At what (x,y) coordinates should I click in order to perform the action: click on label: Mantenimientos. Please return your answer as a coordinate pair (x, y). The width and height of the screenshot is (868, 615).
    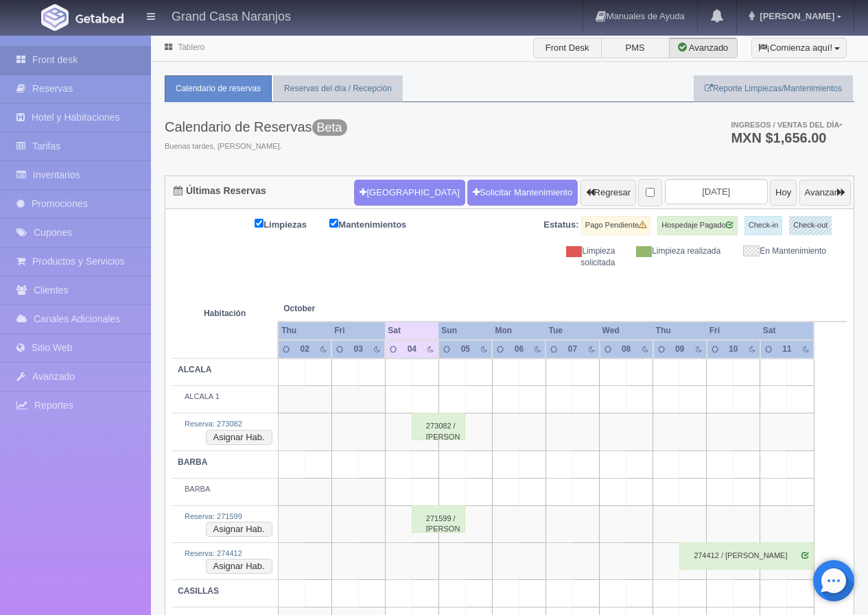
    Looking at the image, I should click on (378, 224).